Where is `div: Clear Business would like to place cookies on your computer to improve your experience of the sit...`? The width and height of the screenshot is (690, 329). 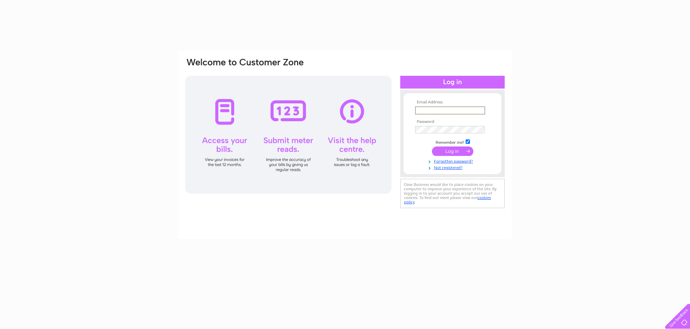 div: Clear Business would like to place cookies on your computer to improve your experience of the sit... is located at coordinates (452, 193).